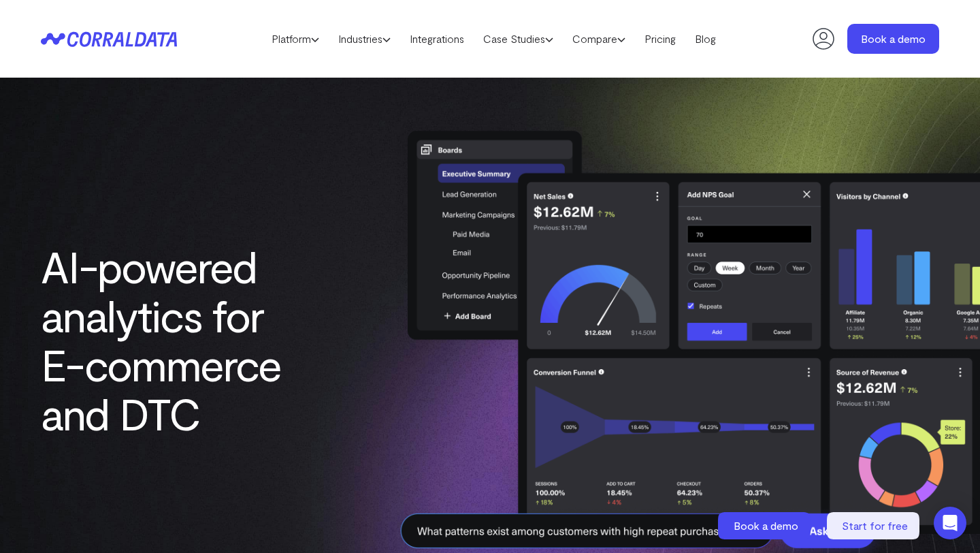  I want to click on a: Integrations, so click(437, 39).